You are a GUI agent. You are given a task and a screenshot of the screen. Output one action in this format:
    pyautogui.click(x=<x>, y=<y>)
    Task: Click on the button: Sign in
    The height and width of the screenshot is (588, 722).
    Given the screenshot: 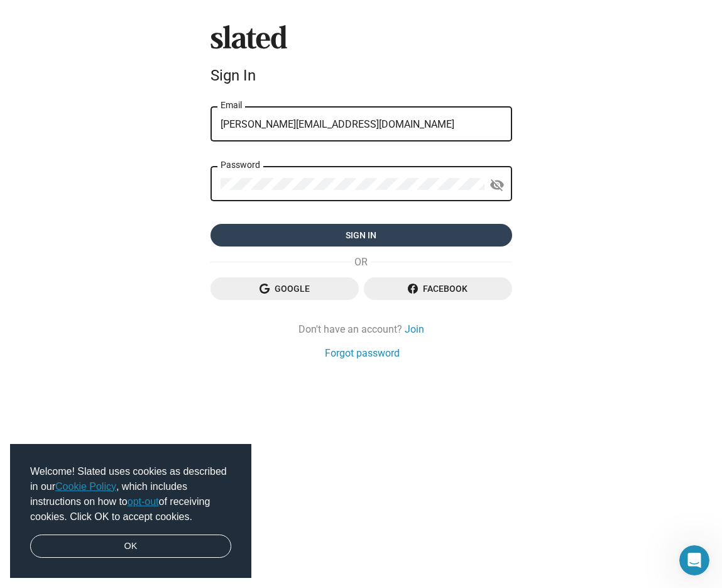 What is the action you would take?
    pyautogui.click(x=362, y=235)
    